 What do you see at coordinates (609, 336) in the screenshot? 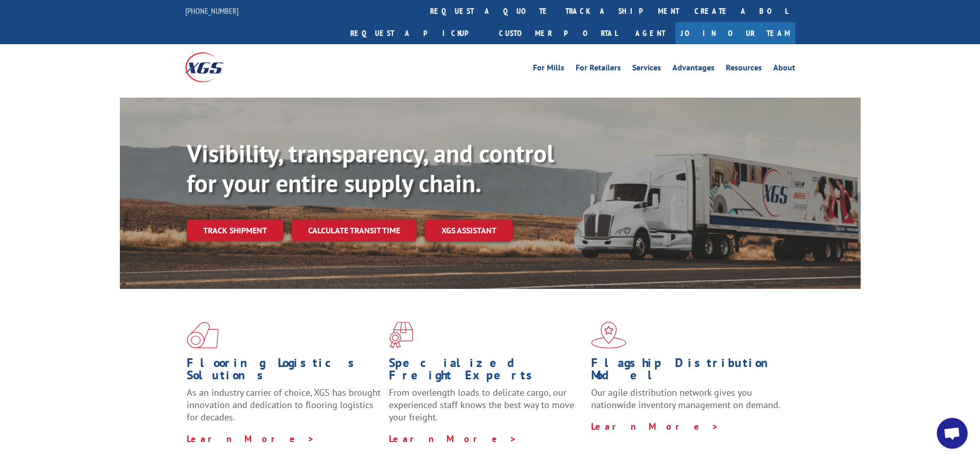
I see `img: xgs-icon-flagship-distribution-model-red` at bounding box center [609, 336].